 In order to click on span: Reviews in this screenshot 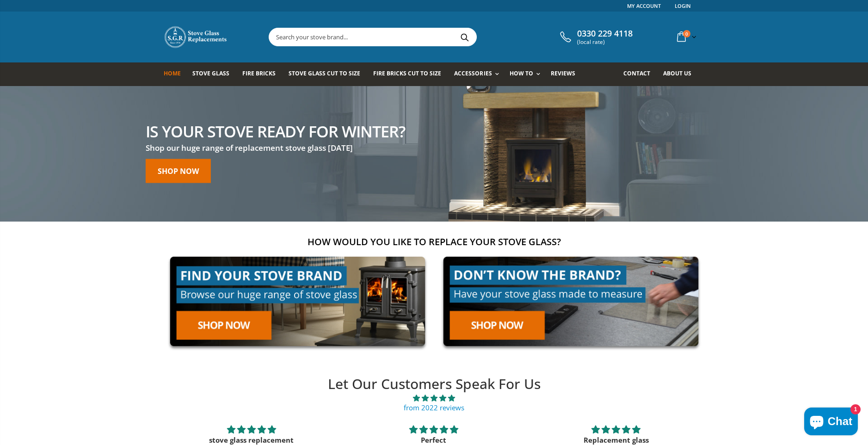, I will do `click(563, 73)`.